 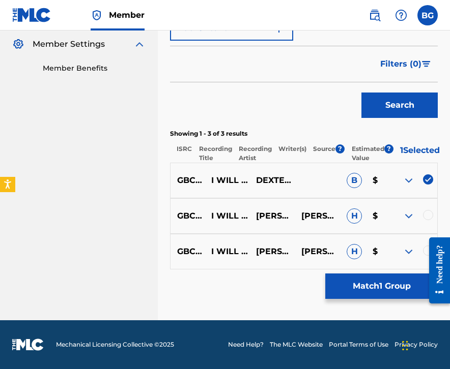 I want to click on a: Privacy Policy, so click(x=416, y=345).